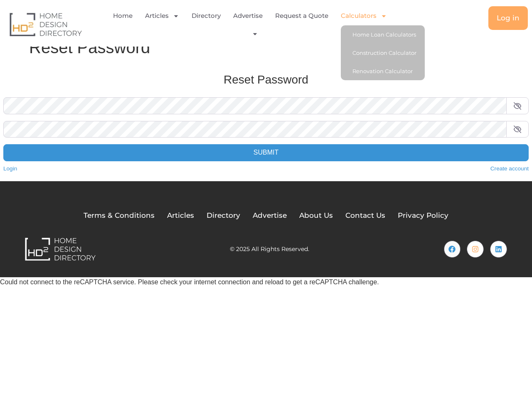  I want to click on span: Articles, so click(180, 215).